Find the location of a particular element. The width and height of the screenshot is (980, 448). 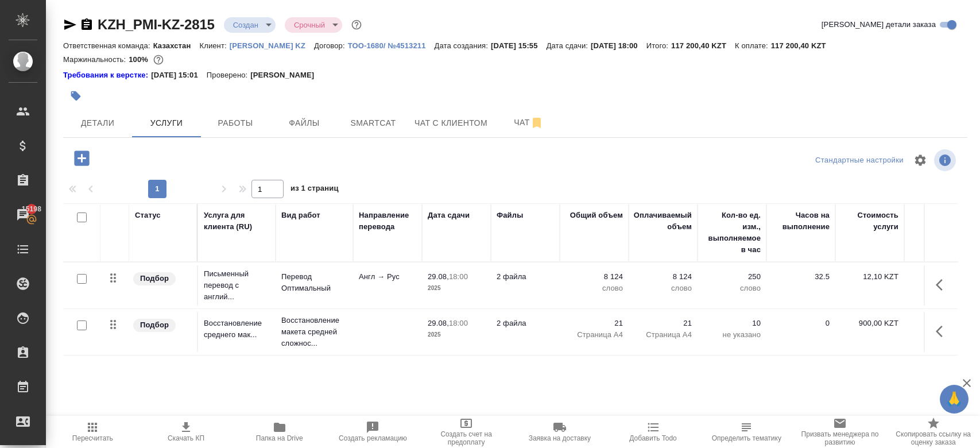

div: Общий объем is located at coordinates (596, 215).